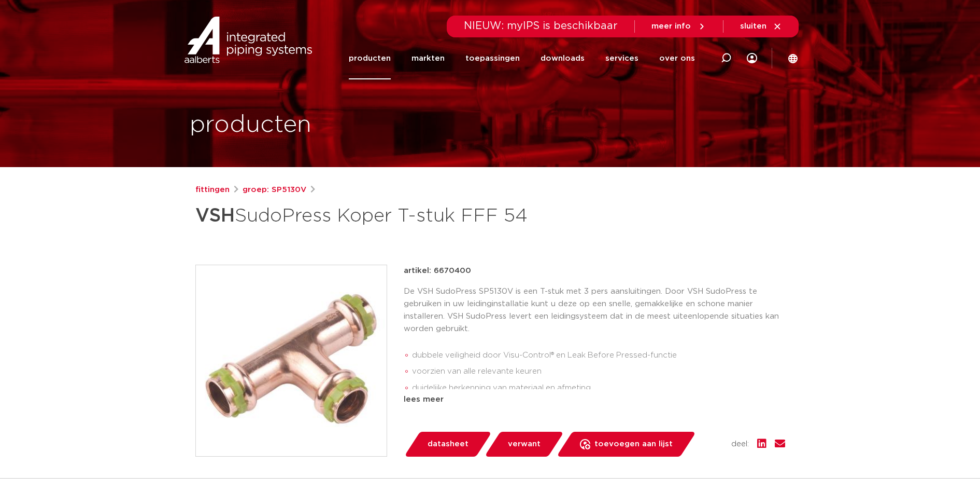  I want to click on span: sluiten, so click(753, 26).